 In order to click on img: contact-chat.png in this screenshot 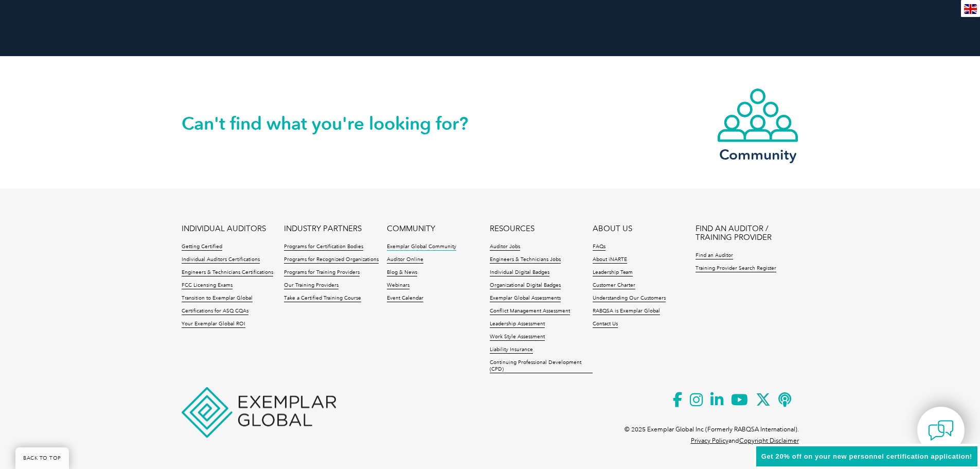, I will do `click(941, 430)`.